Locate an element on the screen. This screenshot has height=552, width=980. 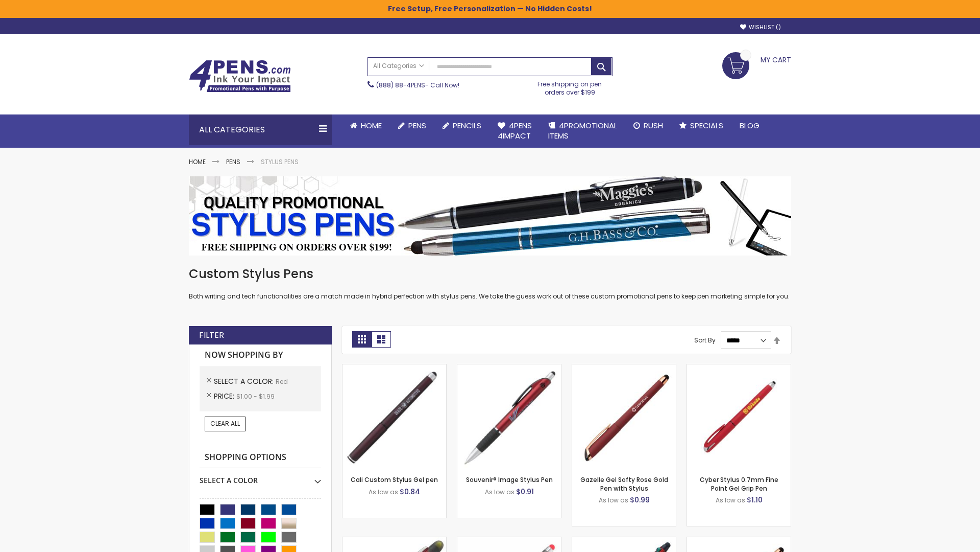
a: 4Pens4impact is located at coordinates (515, 131).